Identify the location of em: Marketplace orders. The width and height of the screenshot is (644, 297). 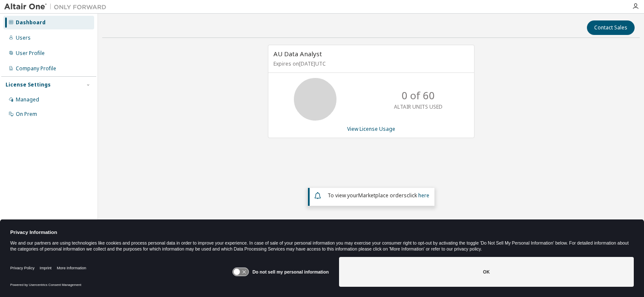
(382, 195).